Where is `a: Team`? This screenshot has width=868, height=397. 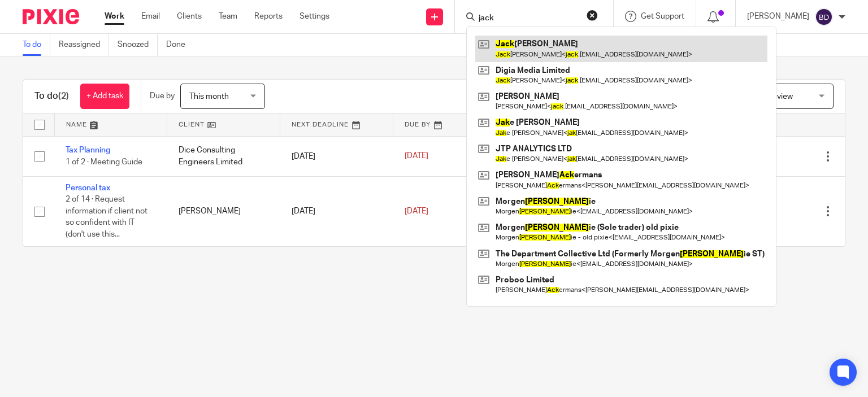 a: Team is located at coordinates (228, 16).